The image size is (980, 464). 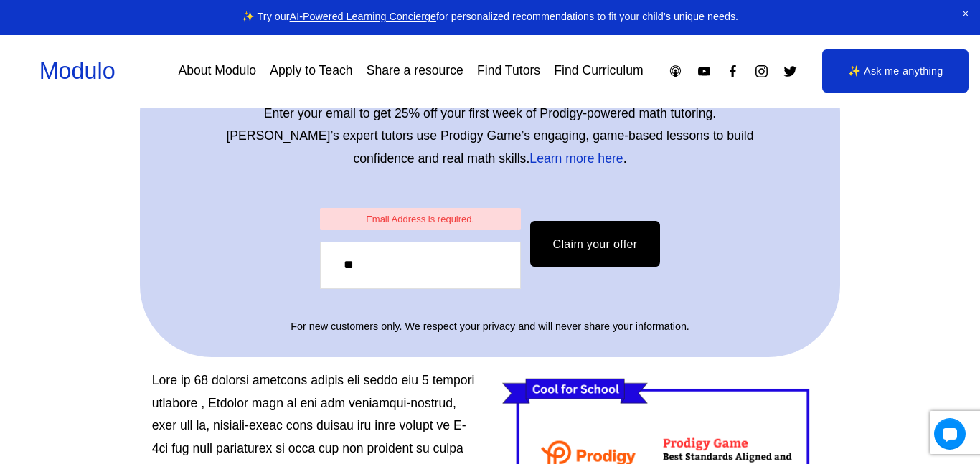 I want to click on a: Modulo, so click(x=78, y=71).